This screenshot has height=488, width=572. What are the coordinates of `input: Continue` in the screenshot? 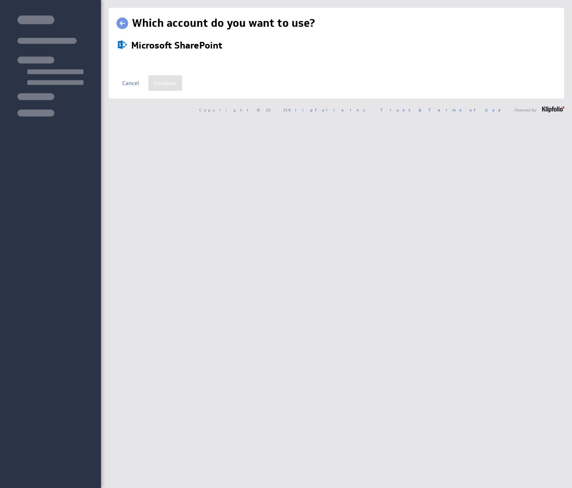 It's located at (165, 83).